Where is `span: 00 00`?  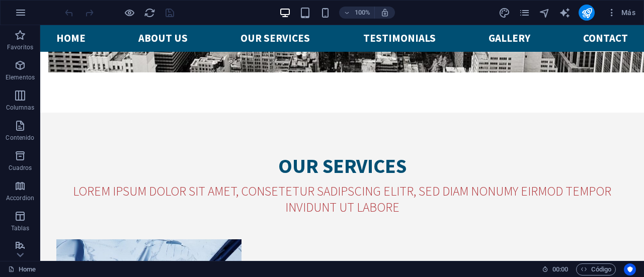
span: 00 00 is located at coordinates (560, 270).